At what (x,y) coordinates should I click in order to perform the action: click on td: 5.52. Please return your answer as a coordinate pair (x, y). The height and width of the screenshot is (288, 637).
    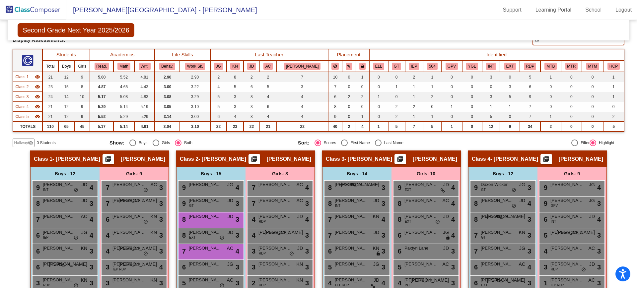
    Looking at the image, I should click on (124, 77).